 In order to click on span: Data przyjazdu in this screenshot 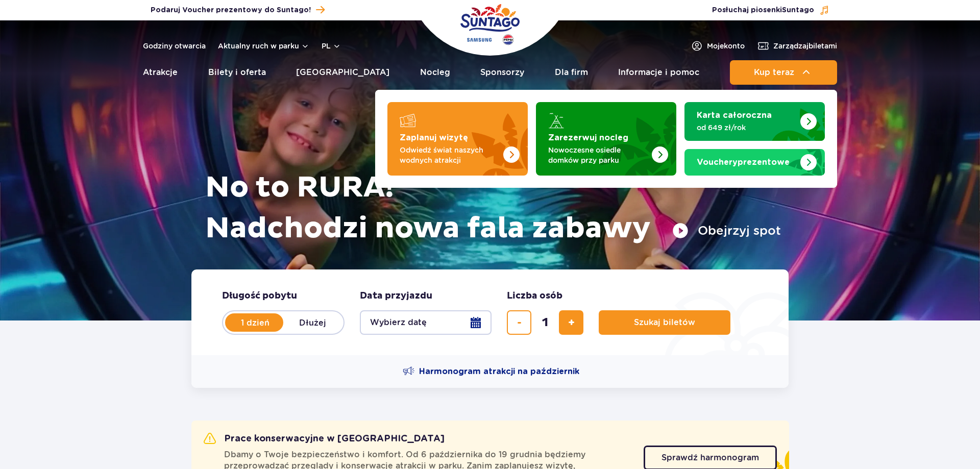, I will do `click(396, 296)`.